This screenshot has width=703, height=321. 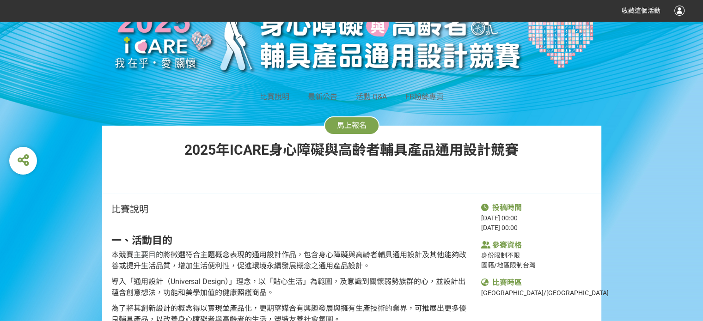 What do you see at coordinates (292, 209) in the screenshot?
I see `div: 比賽說明` at bounding box center [292, 209].